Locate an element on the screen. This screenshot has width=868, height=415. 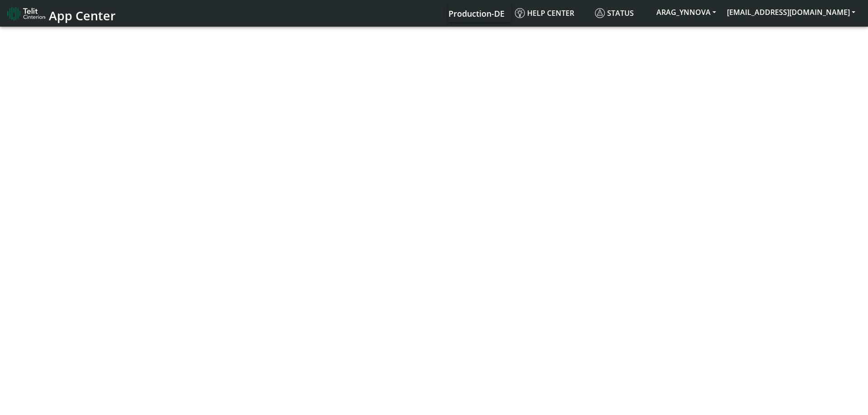
a: Help center is located at coordinates (551, 14).